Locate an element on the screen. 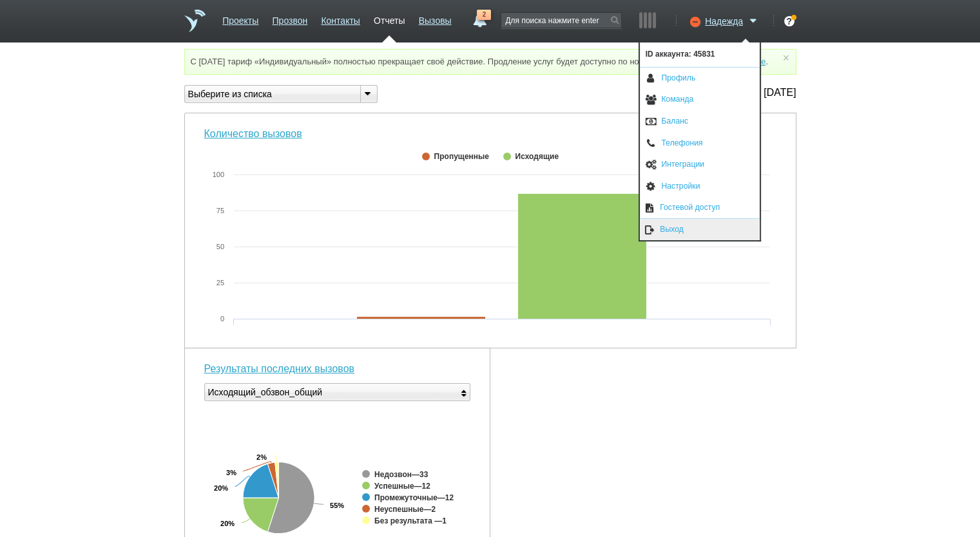 The width and height of the screenshot is (980, 537). a: Результаты последних вызовов is located at coordinates (278, 368).